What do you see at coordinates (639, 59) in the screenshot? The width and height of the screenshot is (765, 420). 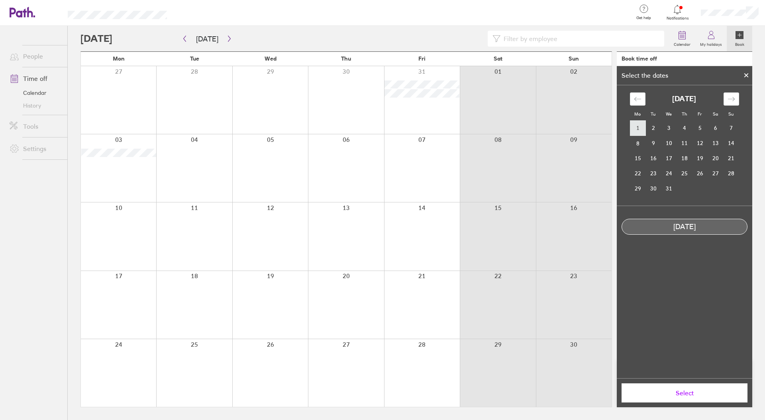 I see `div: Book time off` at bounding box center [639, 59].